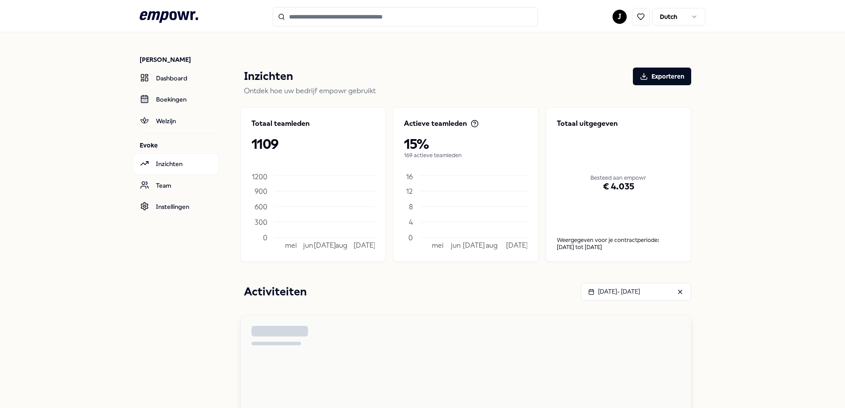  I want to click on p: Totaal teamleden, so click(281, 124).